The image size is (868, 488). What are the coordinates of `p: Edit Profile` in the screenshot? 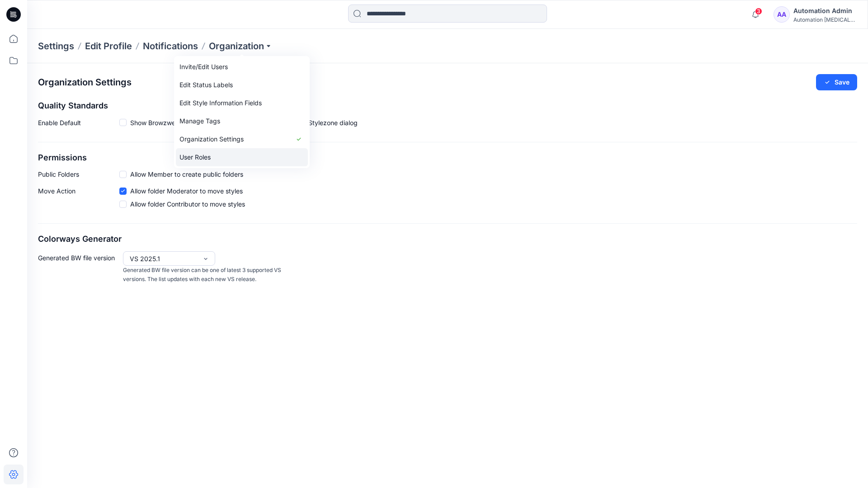 It's located at (109, 46).